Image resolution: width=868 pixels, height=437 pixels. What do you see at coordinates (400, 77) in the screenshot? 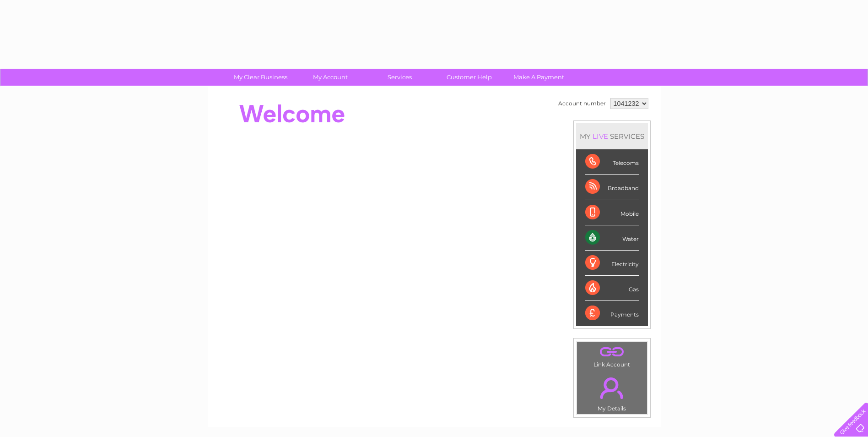
I see `a: Services` at bounding box center [400, 77].